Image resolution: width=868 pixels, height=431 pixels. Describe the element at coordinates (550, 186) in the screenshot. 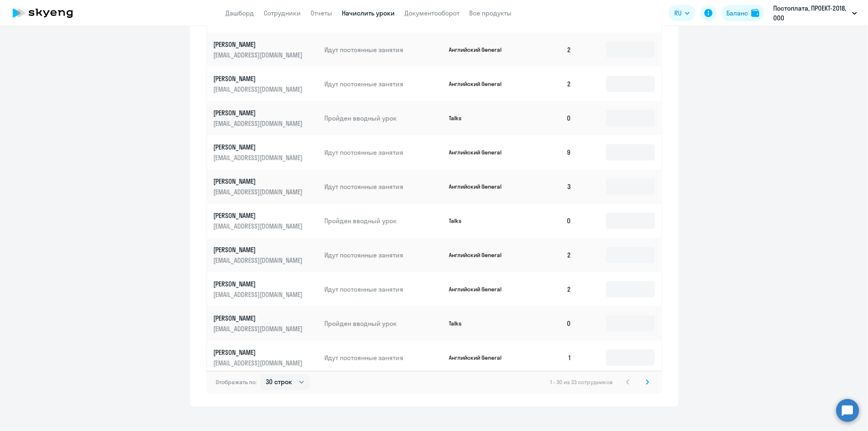

I see `td: 3` at that location.